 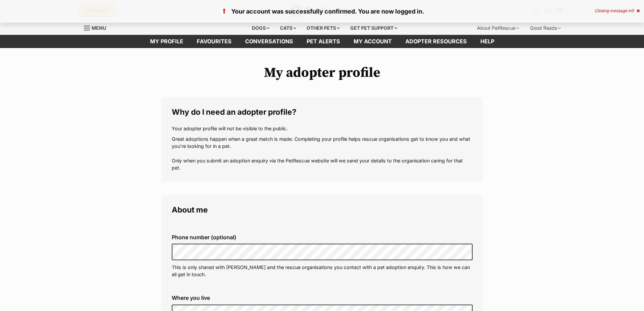 What do you see at coordinates (545, 28) in the screenshot?
I see `div: Good Reads` at bounding box center [545, 28].